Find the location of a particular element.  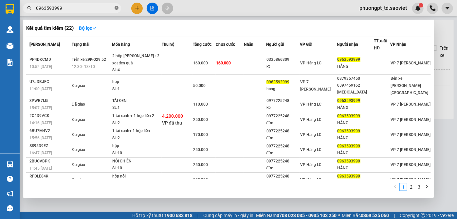

div: 0379357450 is located at coordinates (355, 79).